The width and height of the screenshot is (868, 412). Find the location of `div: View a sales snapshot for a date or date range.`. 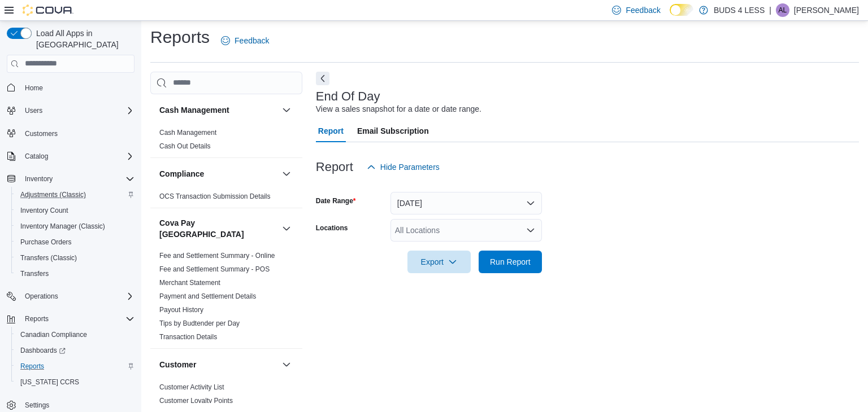

div: View a sales snapshot for a date or date range. is located at coordinates (398, 109).